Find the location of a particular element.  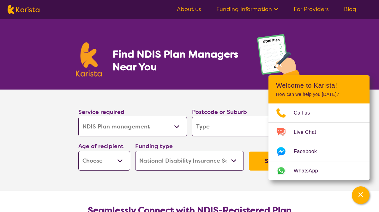

div: Channel Menu is located at coordinates (319, 128).